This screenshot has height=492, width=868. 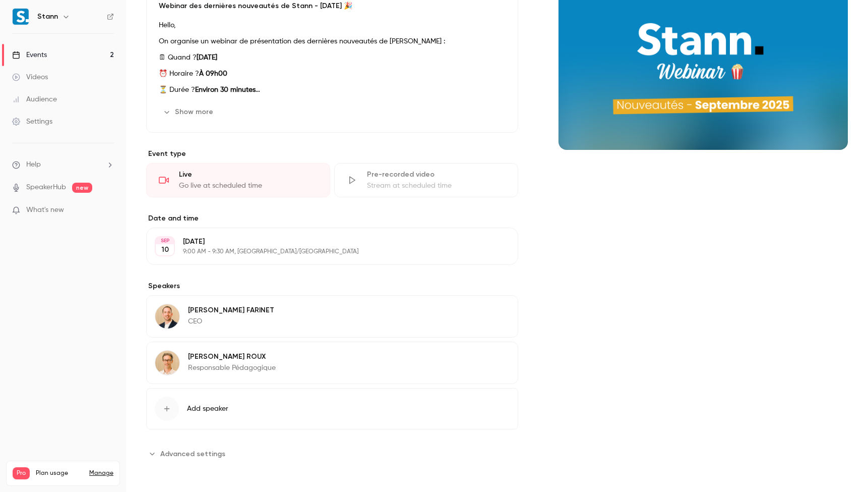 What do you see at coordinates (33, 165) in the screenshot?
I see `span: Help` at bounding box center [33, 165].